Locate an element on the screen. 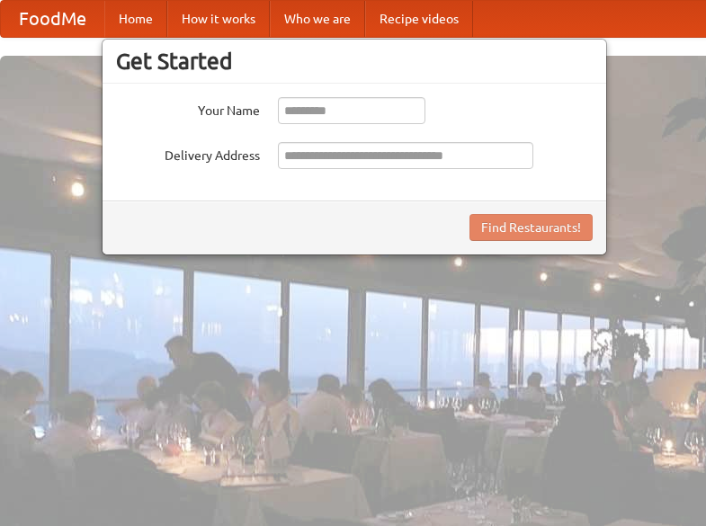 This screenshot has width=706, height=526. a: FoodMe is located at coordinates (52, 19).